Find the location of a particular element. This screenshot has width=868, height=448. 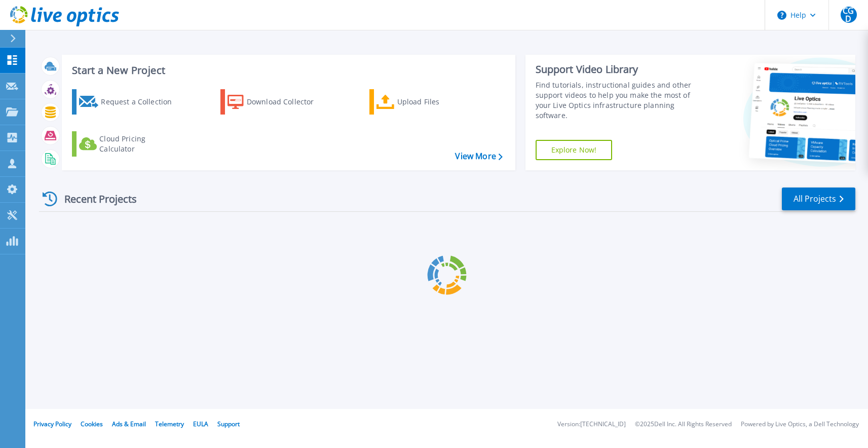

div: Support Video Library is located at coordinates (619, 70).